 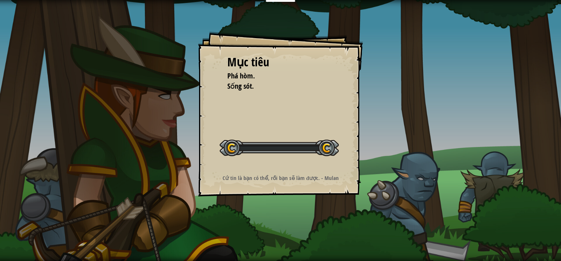 What do you see at coordinates (275, 76) in the screenshot?
I see `li: Phá hòm.` at bounding box center [275, 76].